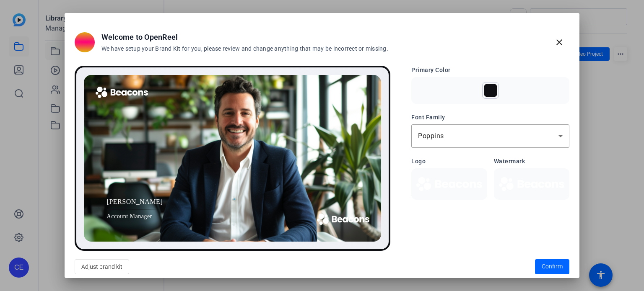 Image resolution: width=644 pixels, height=291 pixels. What do you see at coordinates (449, 161) in the screenshot?
I see `h3: Logo` at bounding box center [449, 161].